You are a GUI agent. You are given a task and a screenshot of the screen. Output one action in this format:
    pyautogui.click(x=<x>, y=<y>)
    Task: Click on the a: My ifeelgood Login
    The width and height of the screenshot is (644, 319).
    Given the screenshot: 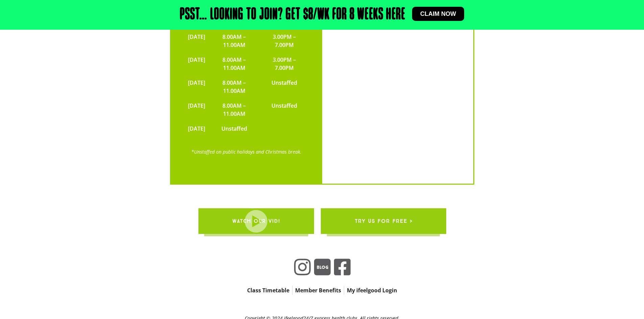 What is the action you would take?
    pyautogui.click(x=372, y=290)
    